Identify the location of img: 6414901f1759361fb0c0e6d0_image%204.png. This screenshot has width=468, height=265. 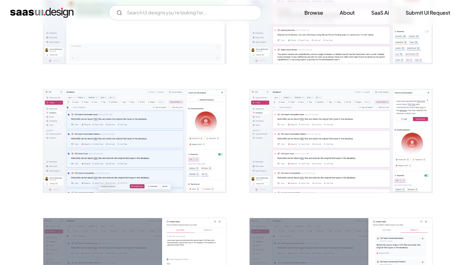
(341, 140).